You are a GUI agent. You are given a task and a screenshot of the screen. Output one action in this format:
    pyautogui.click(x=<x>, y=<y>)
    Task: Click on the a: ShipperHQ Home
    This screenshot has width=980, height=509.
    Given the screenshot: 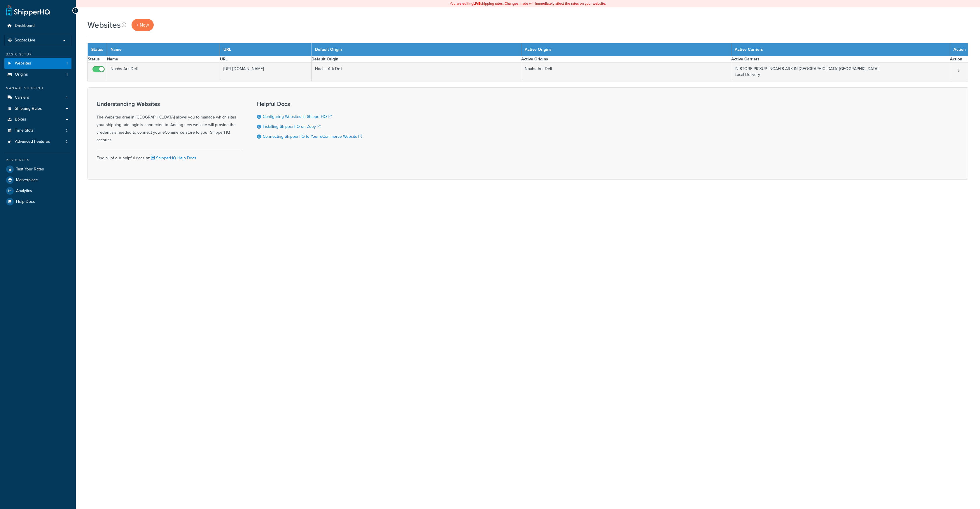 What is the action you would take?
    pyautogui.click(x=28, y=10)
    